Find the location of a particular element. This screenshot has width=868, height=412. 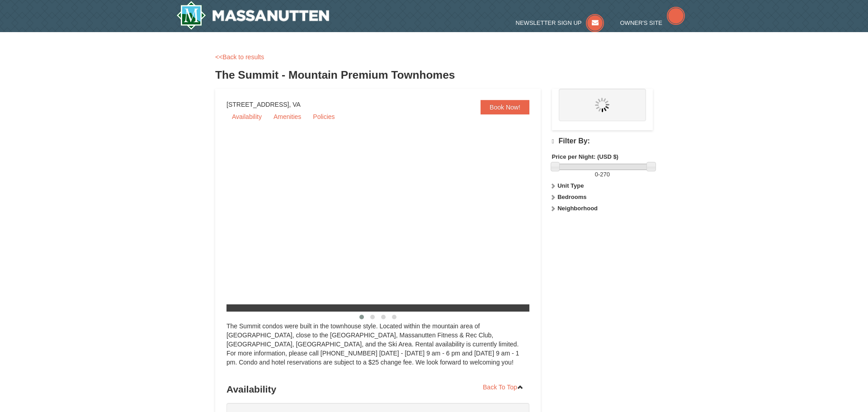

a: Massanutten Resort is located at coordinates (252, 16).